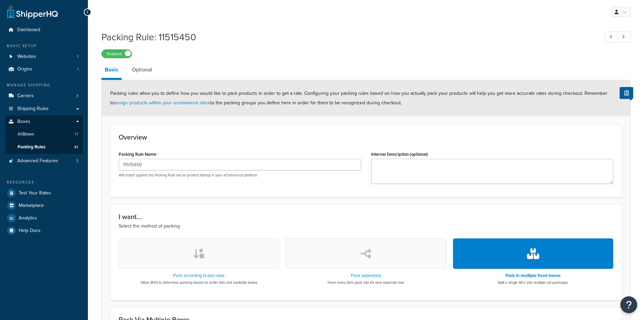 The height and width of the screenshot is (320, 644). Describe the element at coordinates (44, 96) in the screenshot. I see `a: Carriers3` at that location.